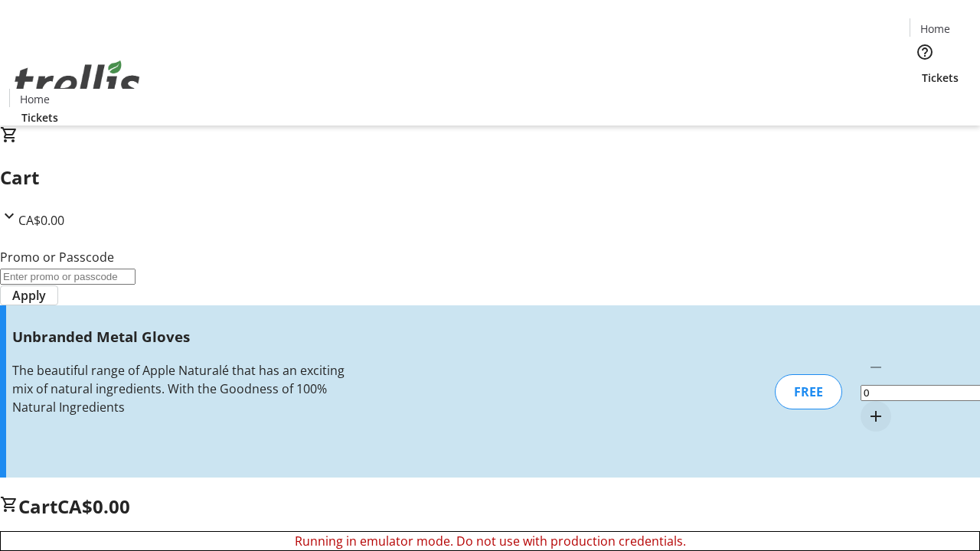  Describe the element at coordinates (180, 337) in the screenshot. I see `h3: Unbranded Metal Gloves` at that location.